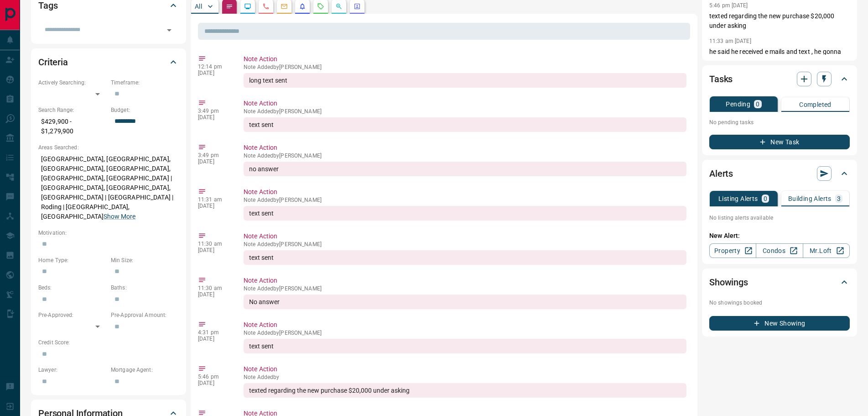 The image size is (868, 416). I want to click on p: New Alert:, so click(780, 236).